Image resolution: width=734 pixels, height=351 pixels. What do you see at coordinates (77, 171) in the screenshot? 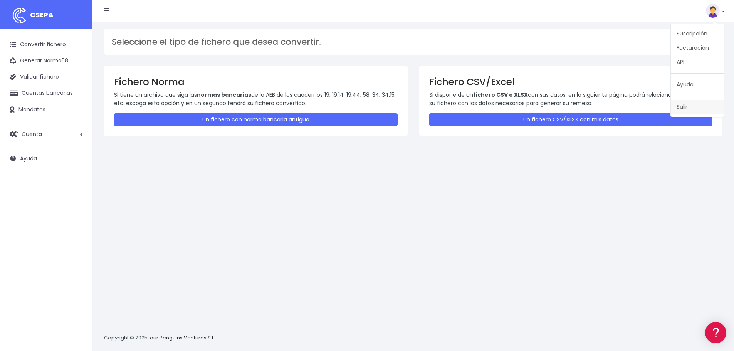
I see `a: General` at bounding box center [77, 171].